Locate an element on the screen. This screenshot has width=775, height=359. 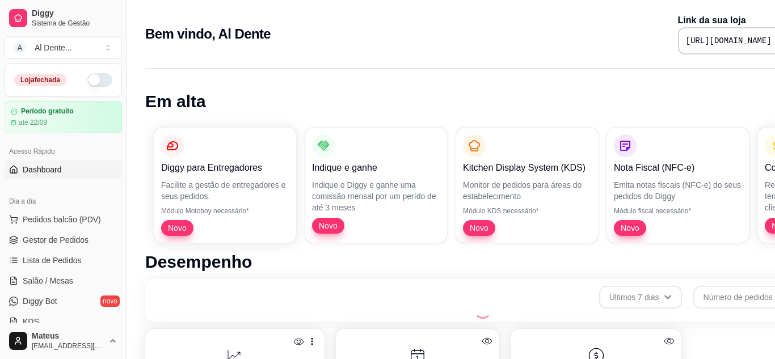
article: até 22/09 is located at coordinates (33, 123).